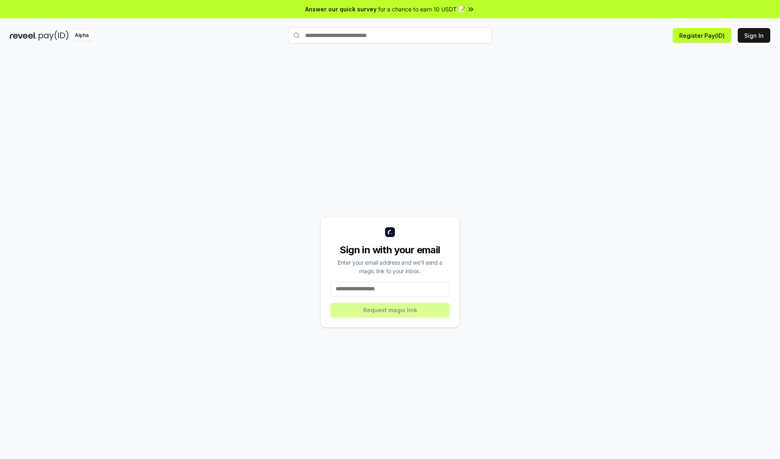 The height and width of the screenshot is (459, 780). I want to click on div: Sign in with your email, so click(390, 250).